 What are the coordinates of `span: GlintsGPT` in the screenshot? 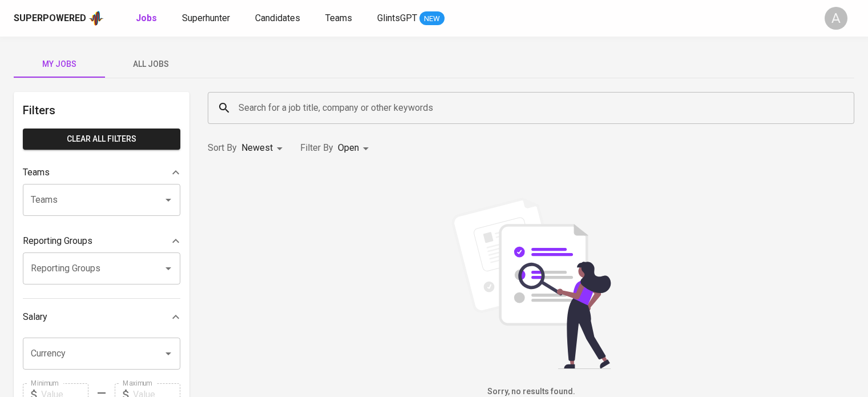 It's located at (397, 18).